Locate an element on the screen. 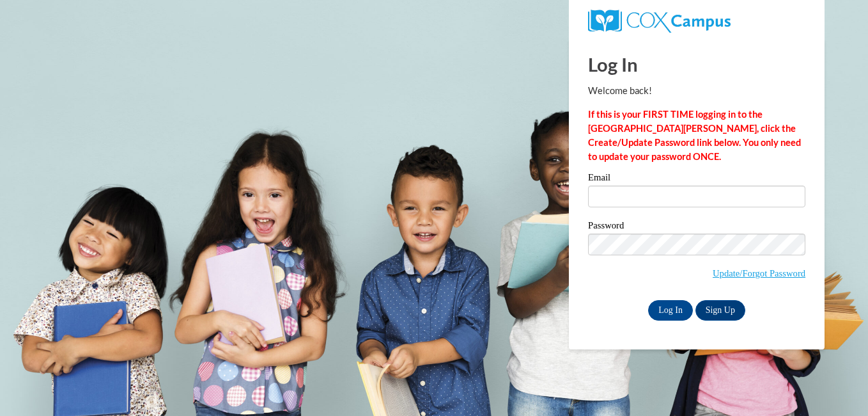 This screenshot has height=416, width=868. a: Sign Up is located at coordinates (721, 310).